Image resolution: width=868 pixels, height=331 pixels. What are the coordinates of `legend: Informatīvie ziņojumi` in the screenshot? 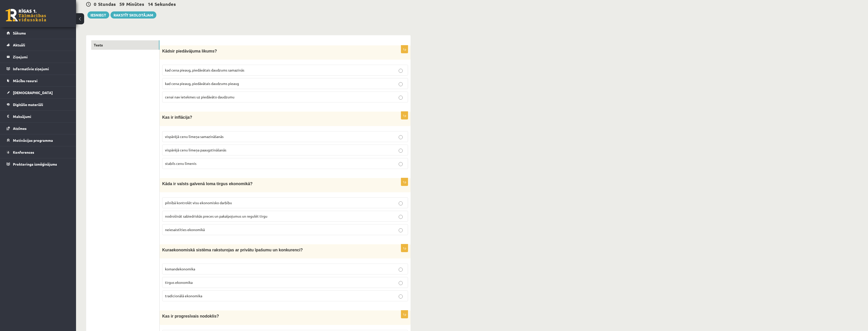 It's located at (41, 68).